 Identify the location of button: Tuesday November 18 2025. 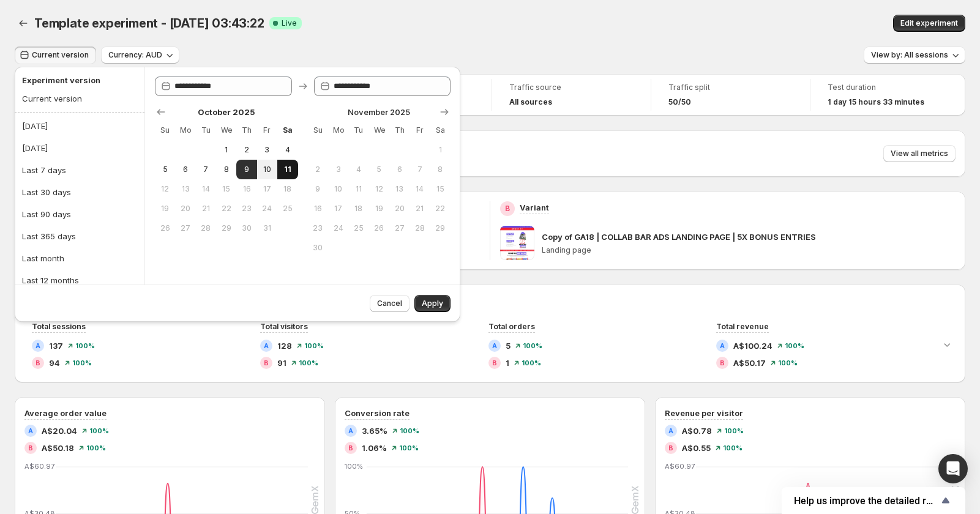
(358, 209).